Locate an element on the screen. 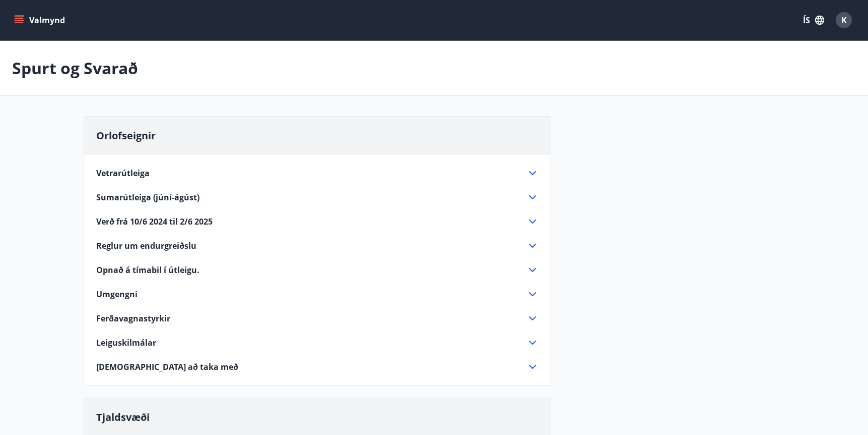 Image resolution: width=868 pixels, height=435 pixels. span: Umgengni is located at coordinates (117, 294).